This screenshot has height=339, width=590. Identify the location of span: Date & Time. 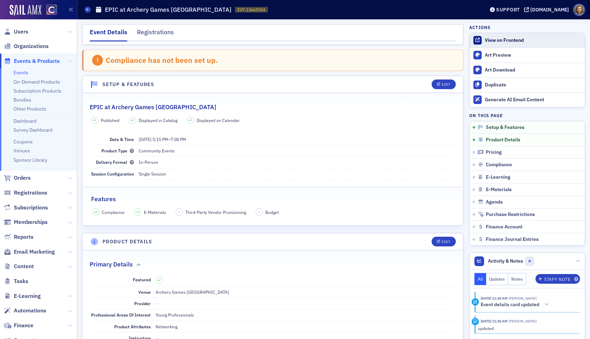
(122, 139).